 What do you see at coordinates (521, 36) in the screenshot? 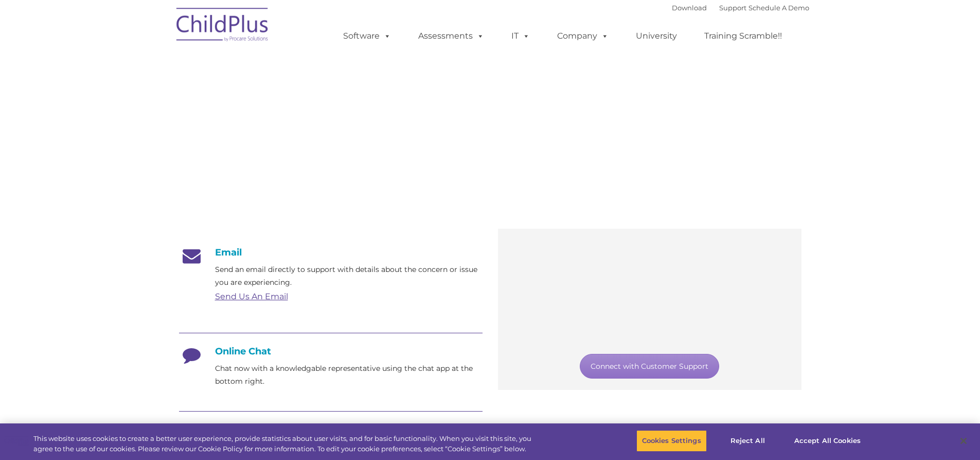
I see `a: IT` at bounding box center [521, 36].